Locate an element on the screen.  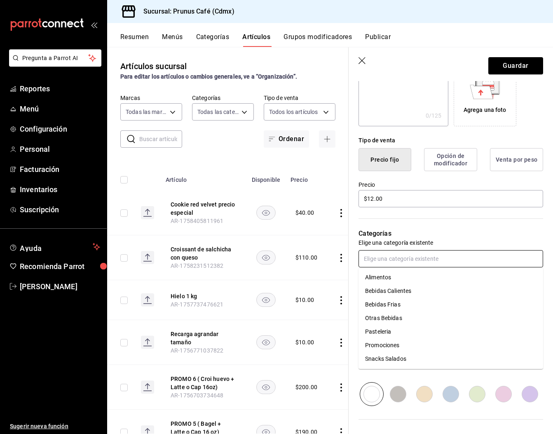
li: Bebidas Calientes is located at coordinates (450, 291).